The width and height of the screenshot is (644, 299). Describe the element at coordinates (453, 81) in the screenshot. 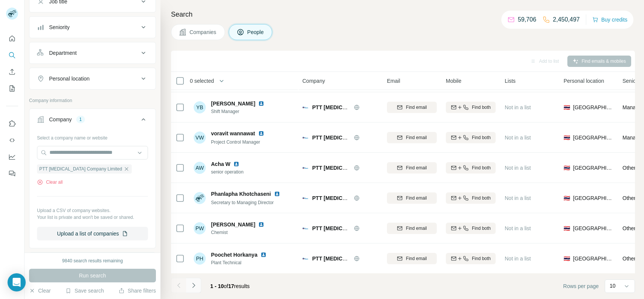

I see `span: Mobile` at that location.